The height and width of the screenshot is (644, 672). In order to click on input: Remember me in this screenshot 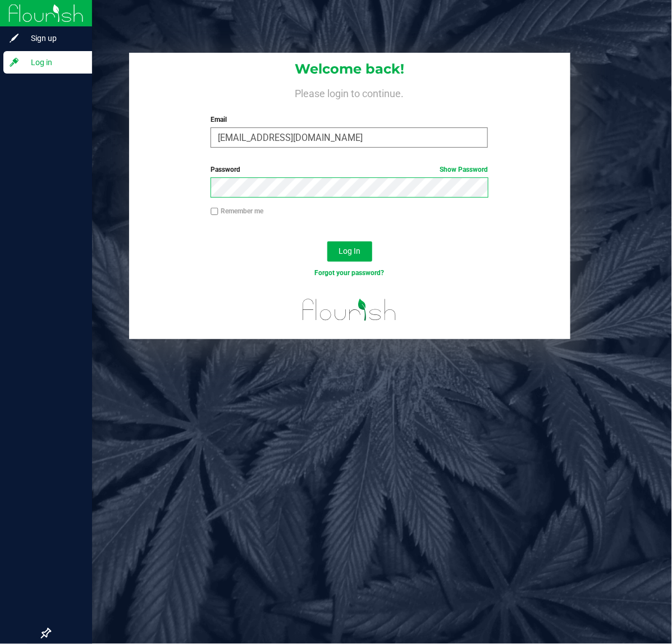, I will do `click(214, 212)`.